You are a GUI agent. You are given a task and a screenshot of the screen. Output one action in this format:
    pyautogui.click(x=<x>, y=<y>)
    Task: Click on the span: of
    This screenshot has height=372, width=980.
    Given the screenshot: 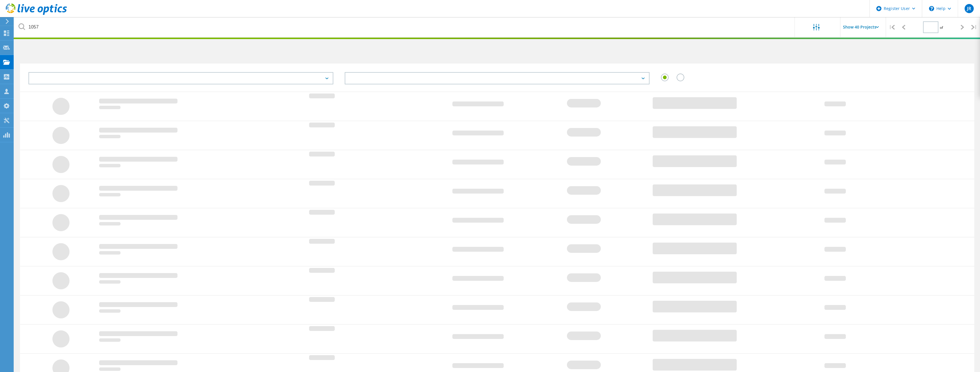 What is the action you would take?
    pyautogui.click(x=941, y=27)
    